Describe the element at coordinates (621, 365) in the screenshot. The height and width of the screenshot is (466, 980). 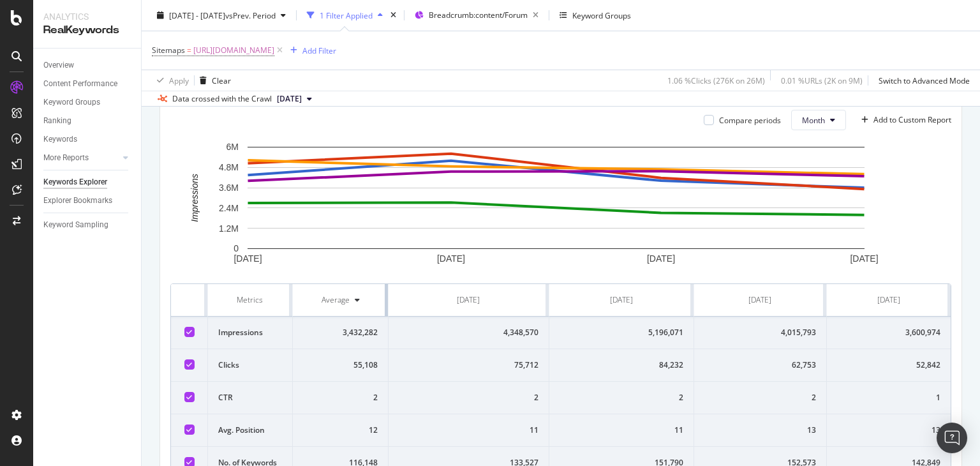
I see `div: 84,232` at that location.